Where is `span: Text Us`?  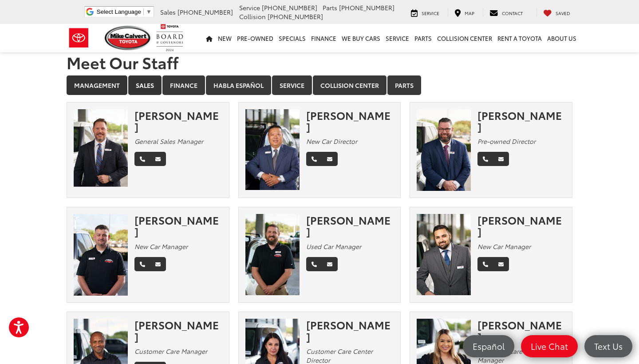
span: Text Us is located at coordinates (609, 346).